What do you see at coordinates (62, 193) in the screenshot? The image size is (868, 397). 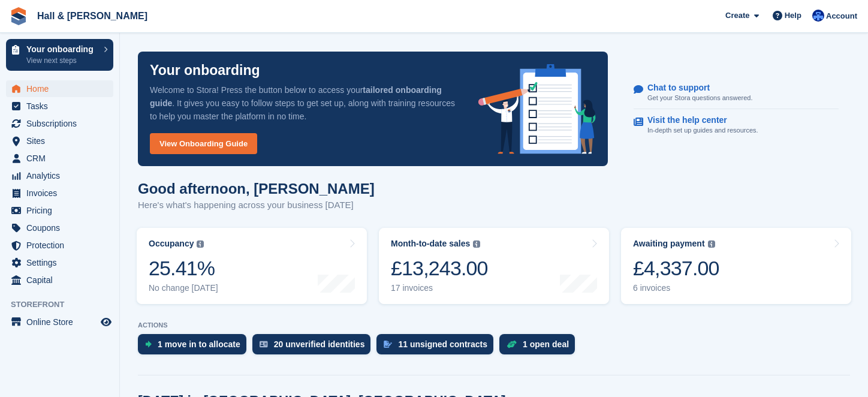 I see `span: Invoices` at bounding box center [62, 193].